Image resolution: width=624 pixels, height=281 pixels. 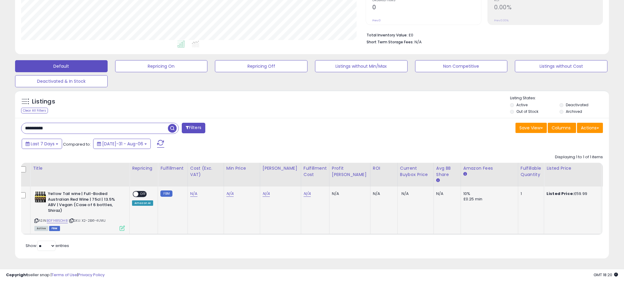 What do you see at coordinates (43, 102) in the screenshot?
I see `h5: Listings` at bounding box center [43, 102].